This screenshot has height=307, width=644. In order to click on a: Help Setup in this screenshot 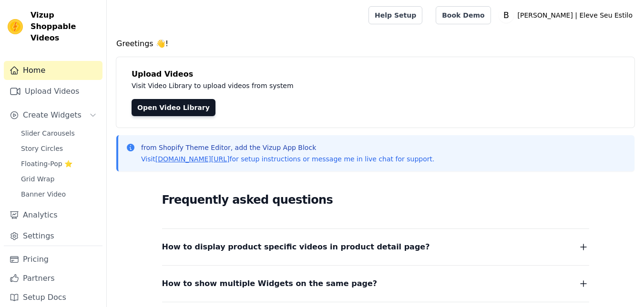, I will do `click(395, 16)`.